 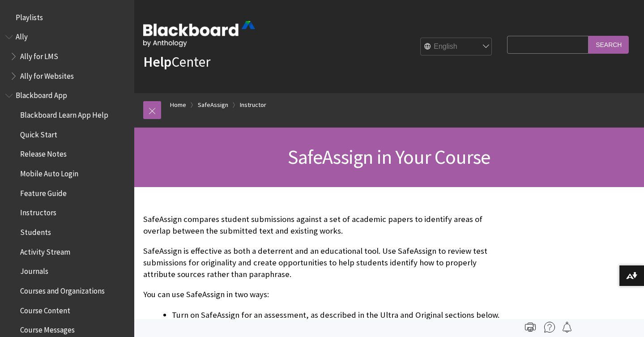 What do you see at coordinates (39, 54) in the screenshot?
I see `span: Ally for LMS` at bounding box center [39, 54].